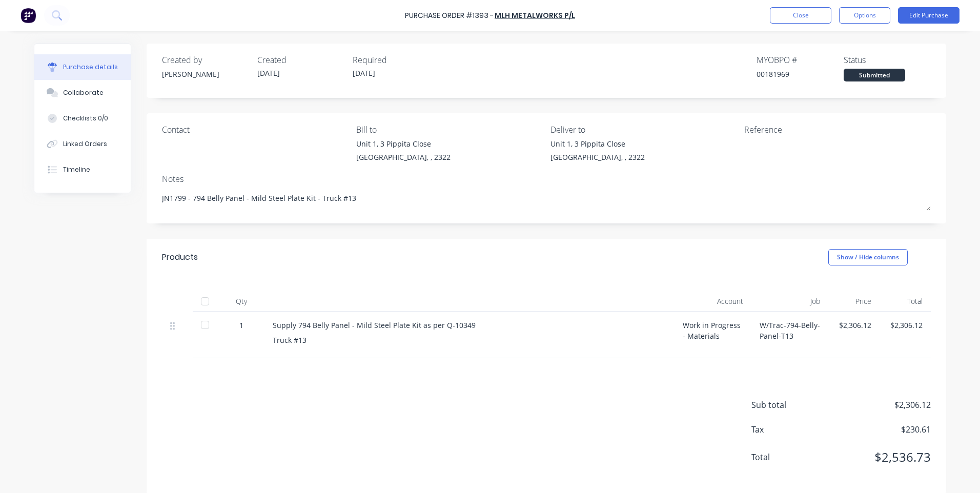  What do you see at coordinates (469, 325) in the screenshot?
I see `div: Supply 794 Belly Panel - Mild Steel Plate Kit as per Q-10349` at bounding box center [469, 325].